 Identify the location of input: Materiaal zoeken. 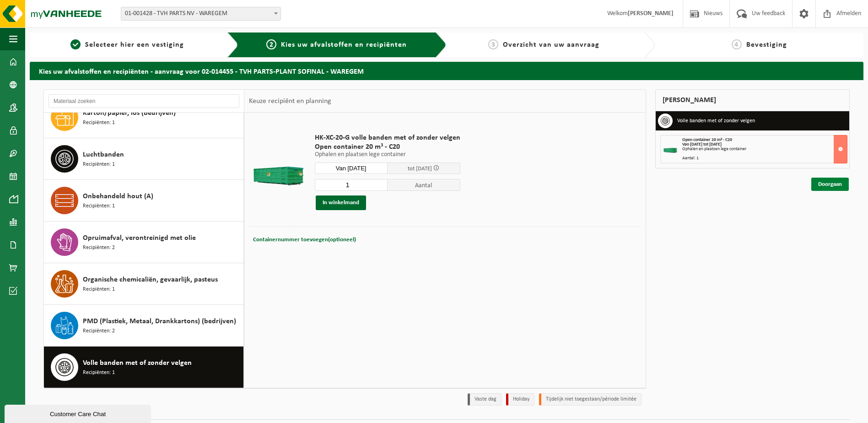
(144, 101).